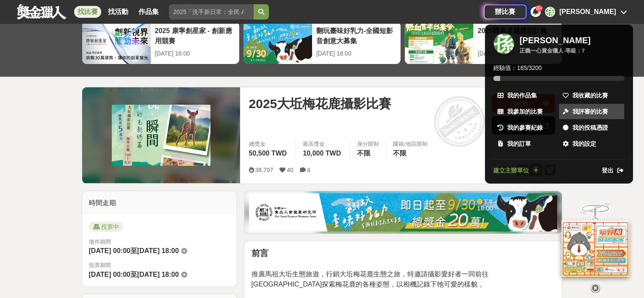 Image resolution: width=644 pixels, height=298 pixels. Describe the element at coordinates (595, 248) in the screenshot. I see `img: d2146d9a-e6f6-4337-9592-8cefde37ba6b.png` at that location.